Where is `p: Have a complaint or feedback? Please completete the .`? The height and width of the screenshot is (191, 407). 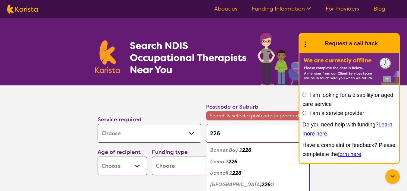
p: Have a complaint or feedback? Please completete the . is located at coordinates (349, 149).